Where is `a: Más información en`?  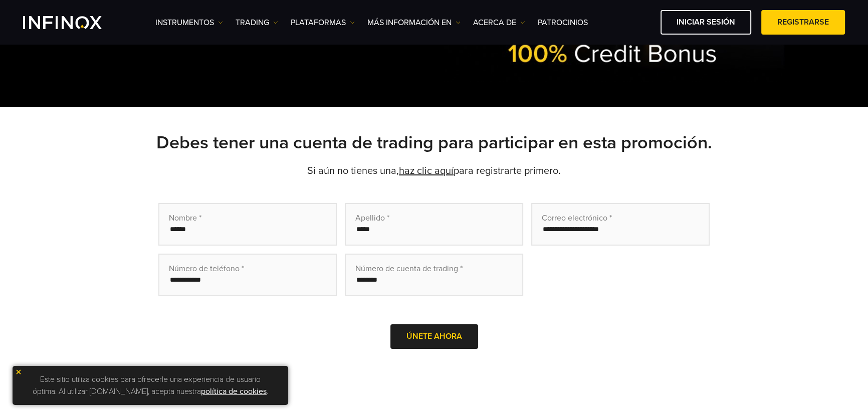
a: Más información en is located at coordinates (414, 23).